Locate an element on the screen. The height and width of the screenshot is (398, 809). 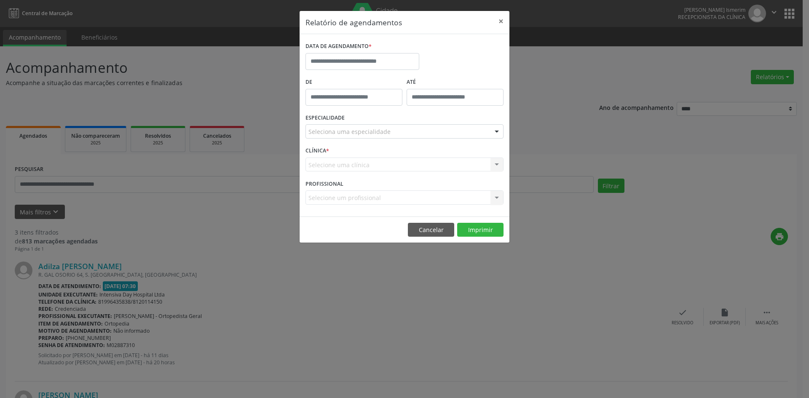
span: Seleciona uma especialidade is located at coordinates (349, 131).